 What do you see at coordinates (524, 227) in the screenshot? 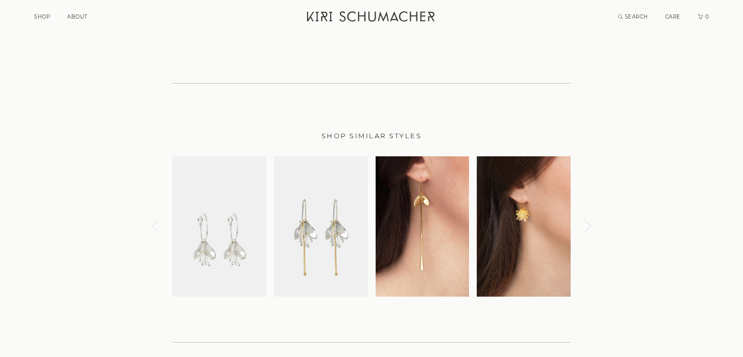
I see `a: Mt Cook Lily Earrings - Hooks | 22ct Gold Plate` at bounding box center [524, 227].